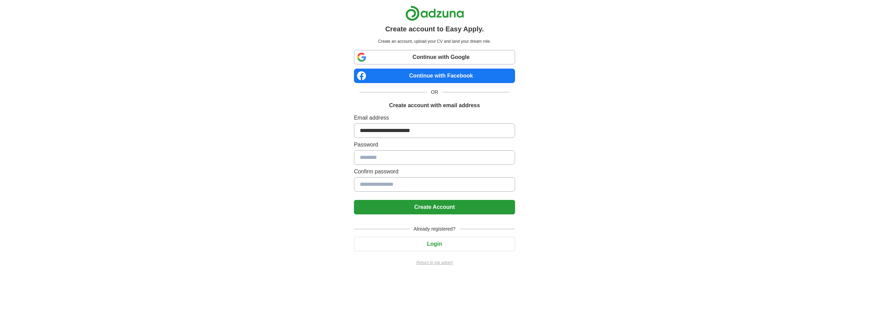 This screenshot has width=869, height=334. Describe the element at coordinates (434, 263) in the screenshot. I see `a: Return to job advert` at that location.